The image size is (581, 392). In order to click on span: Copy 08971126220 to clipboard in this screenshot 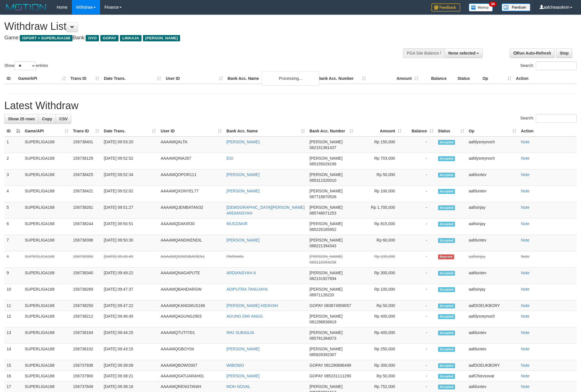, I will do `click(322, 295)`.